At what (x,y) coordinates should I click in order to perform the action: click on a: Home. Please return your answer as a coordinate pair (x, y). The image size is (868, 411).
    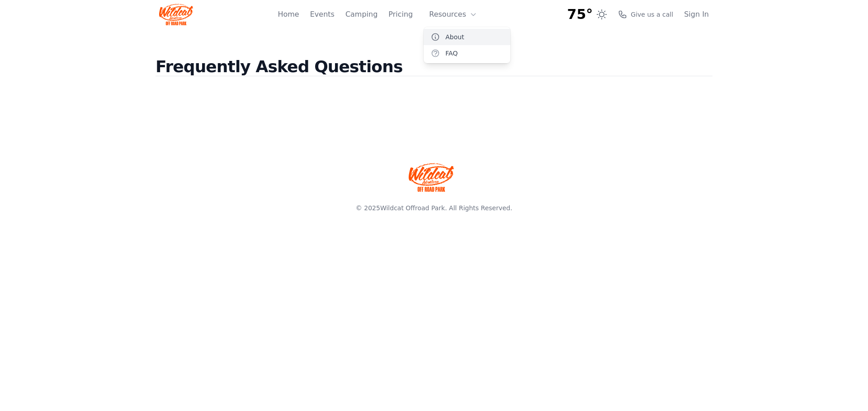
    Looking at the image, I should click on (288, 15).